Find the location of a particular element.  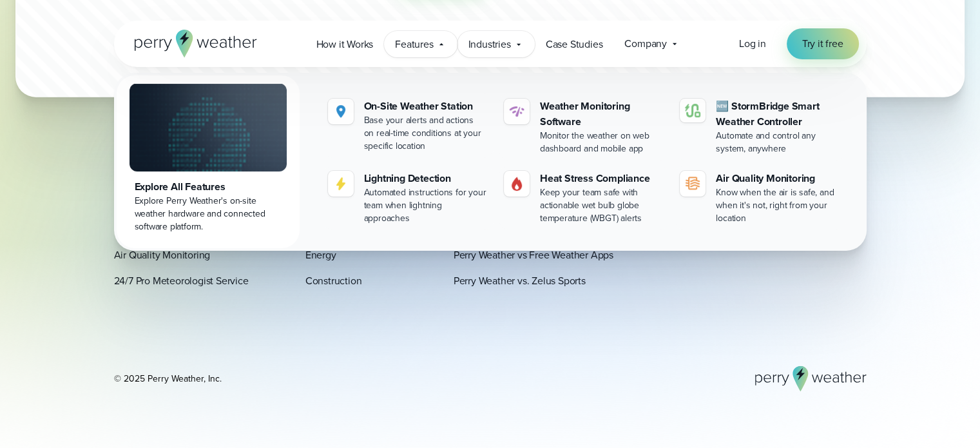

div: © 2025 Perry Weather, Inc. is located at coordinates (168, 378).